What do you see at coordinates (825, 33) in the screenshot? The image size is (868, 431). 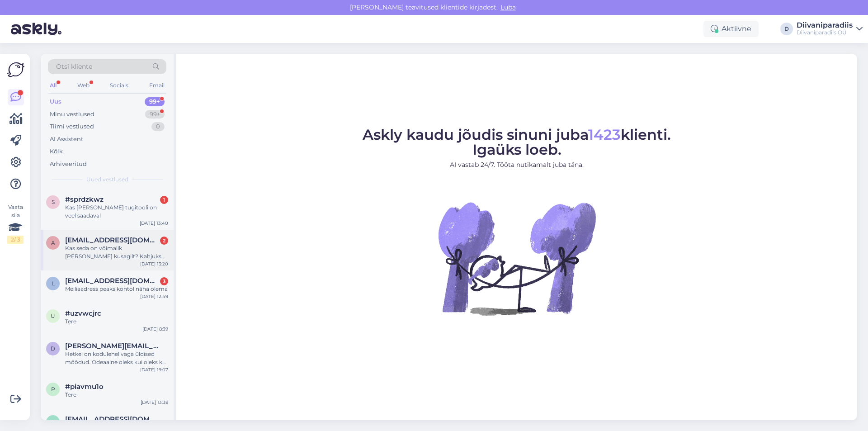 I see `div: Diivaniparadiis OÜ` at bounding box center [825, 33].